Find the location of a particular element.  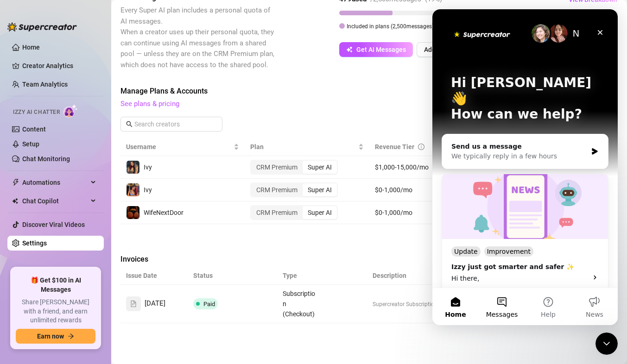

span: Messages is located at coordinates (69, 305).